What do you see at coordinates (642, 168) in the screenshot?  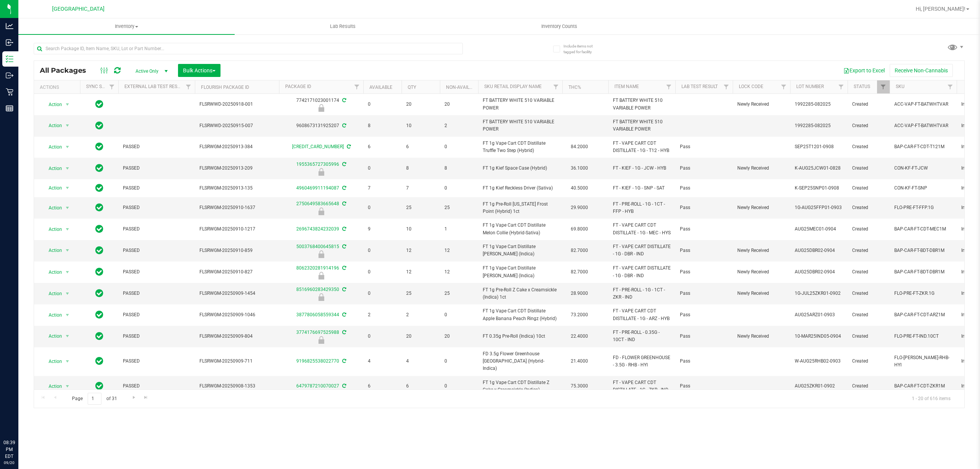 I see `span: FT - KIEF - 1G - JCW - HYB` at bounding box center [642, 168].